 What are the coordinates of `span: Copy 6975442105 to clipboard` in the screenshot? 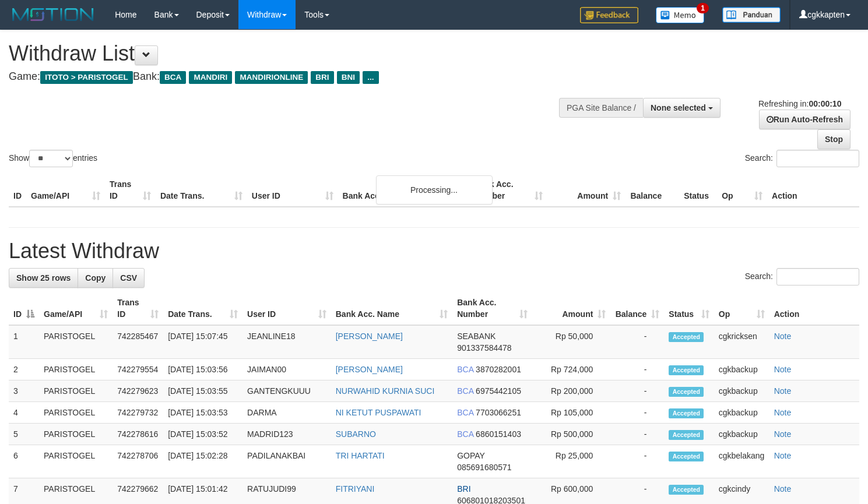 It's located at (499, 391).